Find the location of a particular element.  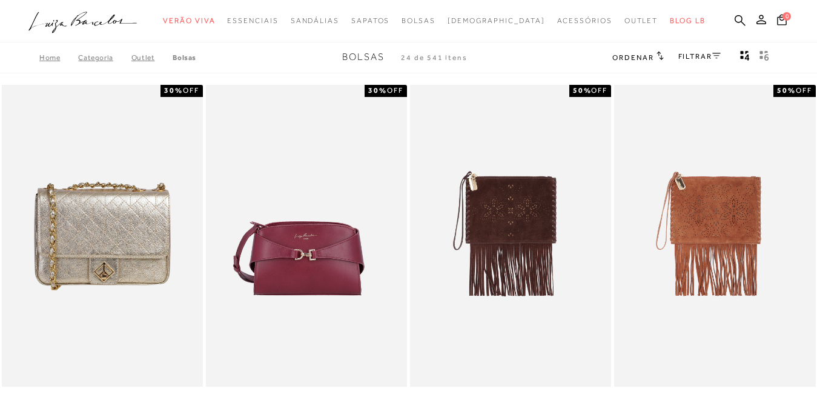

a: BOLSA PEQUENA EM COURO MARSALA COM FERRAGEM EM GANCHO BOLSA PEQUENA EM COURO MARSALA COM FERRAGEM... is located at coordinates (306, 236).